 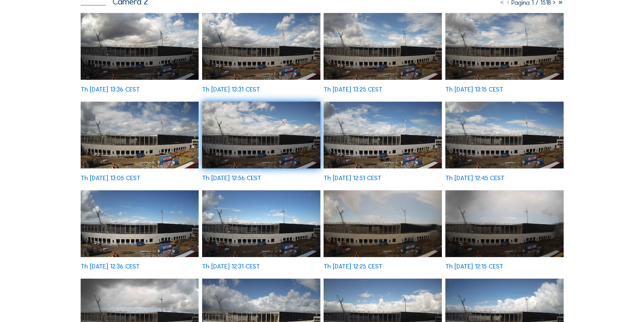 I want to click on img: image_53128120, so click(x=261, y=224).